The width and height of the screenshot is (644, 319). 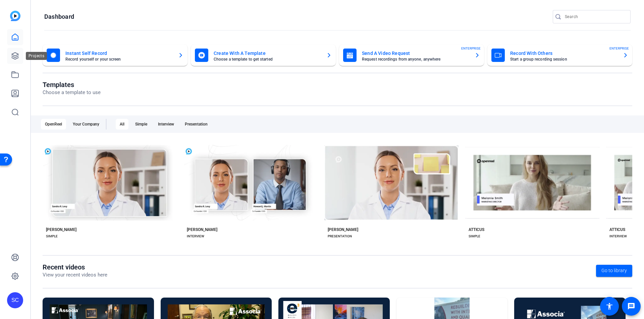 What do you see at coordinates (411, 55) in the screenshot?
I see `button: Send A Video RequestRequest recordings from anyone, anywhereENTERPRISE` at bounding box center [411, 55].